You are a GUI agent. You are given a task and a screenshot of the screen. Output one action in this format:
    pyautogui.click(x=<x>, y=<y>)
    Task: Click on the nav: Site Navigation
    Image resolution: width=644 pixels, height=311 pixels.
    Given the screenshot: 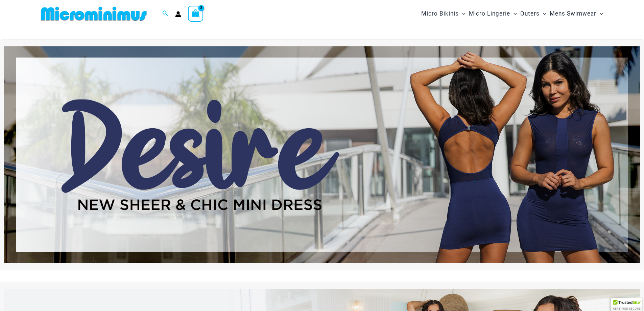 What is the action you would take?
    pyautogui.click(x=512, y=13)
    